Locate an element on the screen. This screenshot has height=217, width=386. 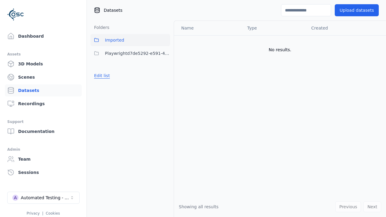
button: Edit list is located at coordinates (102, 76).